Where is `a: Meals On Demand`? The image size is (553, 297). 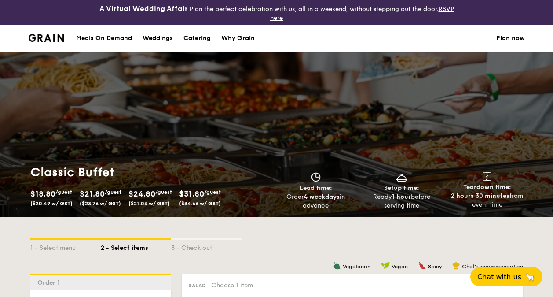
a: Meals On Demand is located at coordinates (104, 38).